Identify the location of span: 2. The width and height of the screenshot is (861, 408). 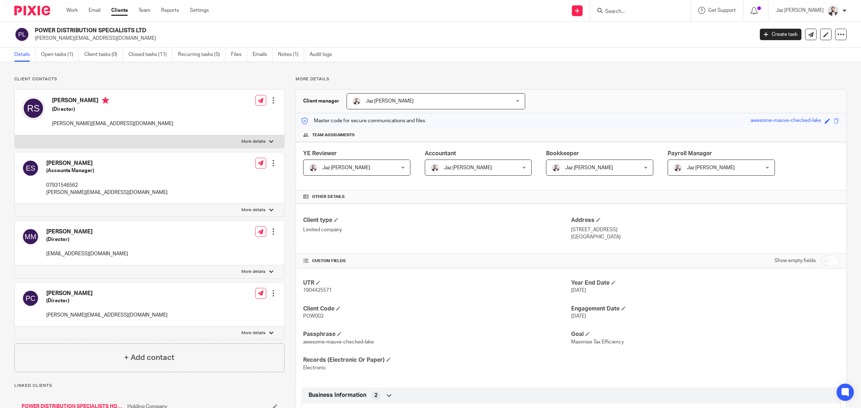
(376, 396).